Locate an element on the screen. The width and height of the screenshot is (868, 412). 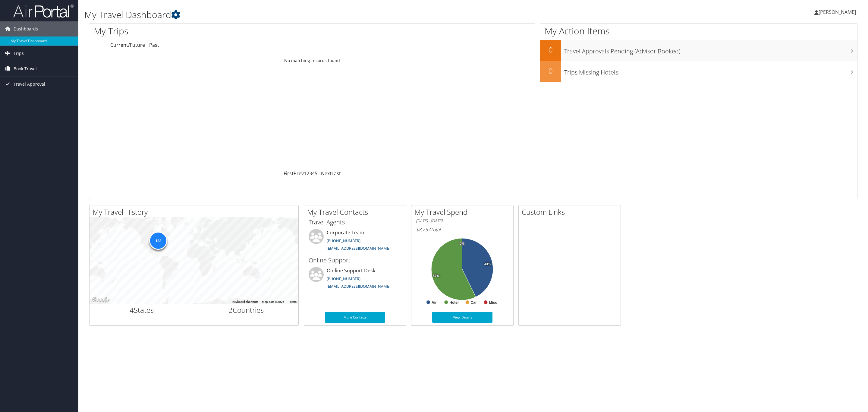
h3: Online Support is located at coordinates (355, 260).